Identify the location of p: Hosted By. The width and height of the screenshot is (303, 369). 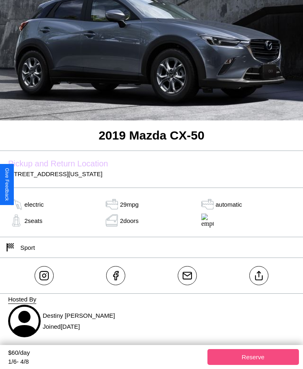
(151, 299).